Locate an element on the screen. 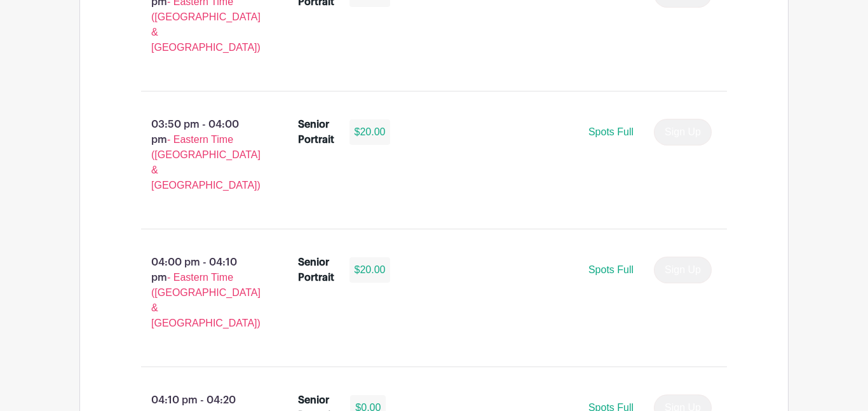 Image resolution: width=868 pixels, height=411 pixels. p: 04:00 pm - 04:10 pm is located at coordinates (199, 293).